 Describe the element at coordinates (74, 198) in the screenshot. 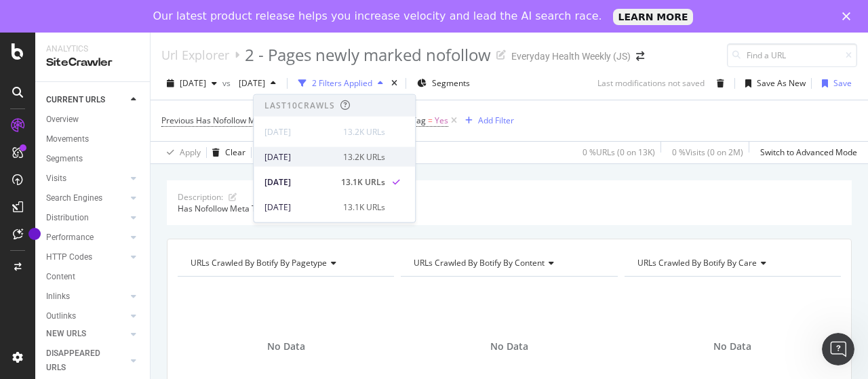

I see `div: Search Engines` at that location.